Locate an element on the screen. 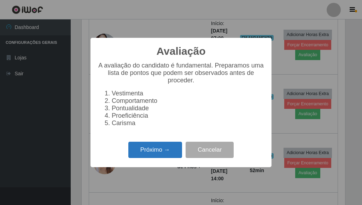 The width and height of the screenshot is (362, 205). li: Proeficiência is located at coordinates (188, 116).